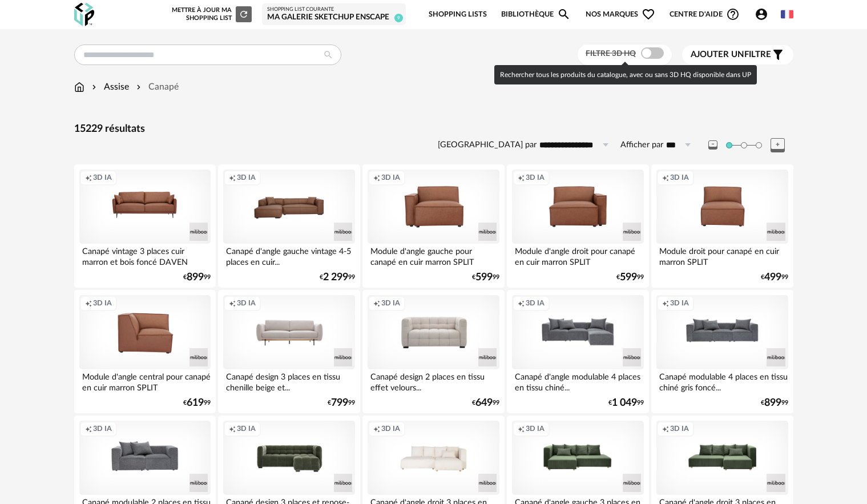 The image size is (867, 504). Describe the element at coordinates (289, 352) in the screenshot. I see `a: Creation icon 3D IA Canapé design 3 places en tissu chenille beige et... €79999` at that location.